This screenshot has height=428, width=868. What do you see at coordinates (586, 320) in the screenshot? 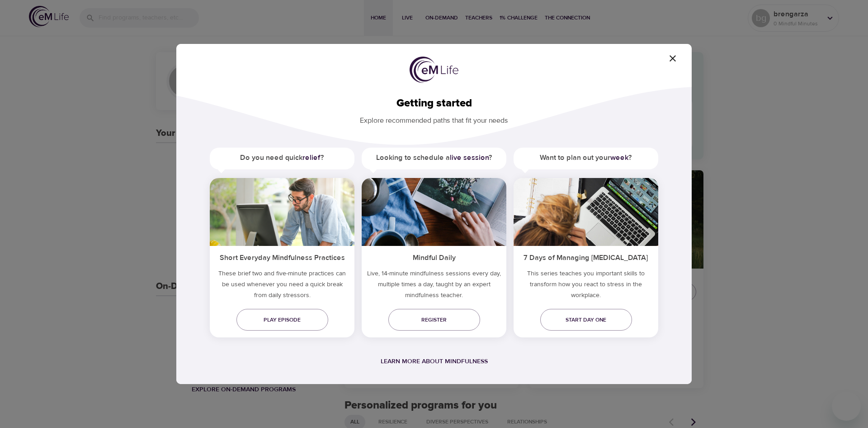
I see `span: Start day one` at bounding box center [586, 320].